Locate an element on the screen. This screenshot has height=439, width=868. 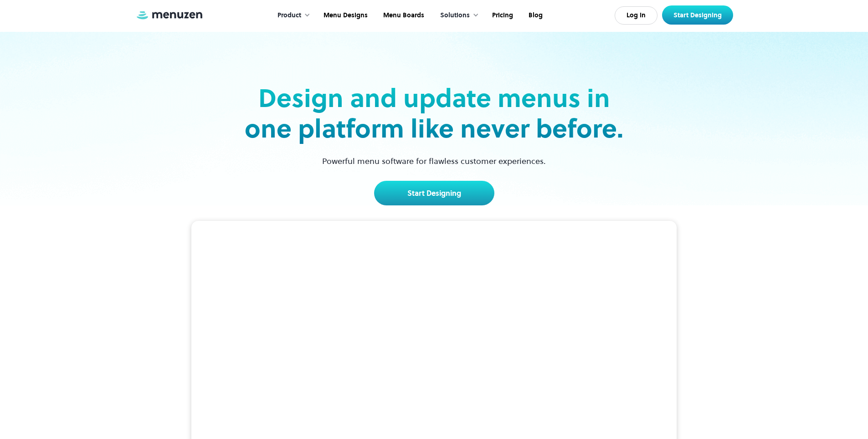
a: Log In is located at coordinates (636, 15).